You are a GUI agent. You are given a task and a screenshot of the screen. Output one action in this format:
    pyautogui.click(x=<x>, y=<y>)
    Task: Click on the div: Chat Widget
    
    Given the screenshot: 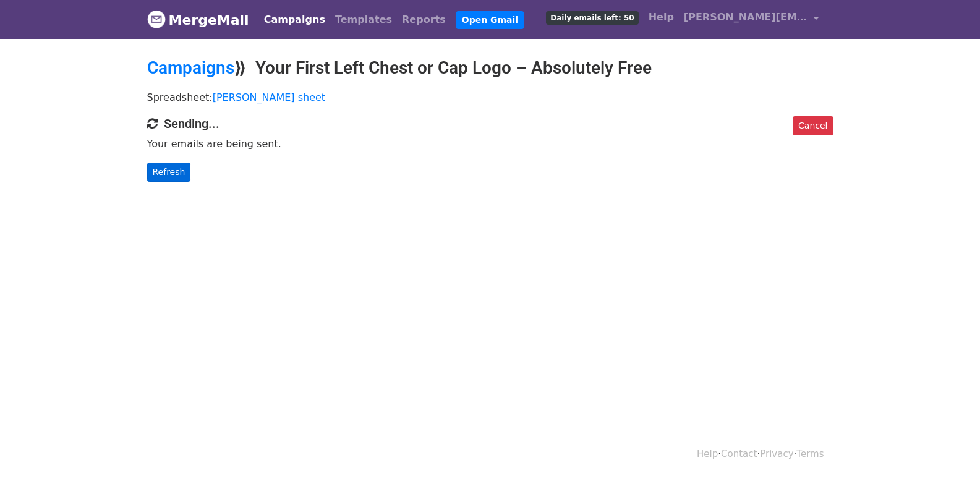 What is the action you would take?
    pyautogui.click(x=949, y=449)
    